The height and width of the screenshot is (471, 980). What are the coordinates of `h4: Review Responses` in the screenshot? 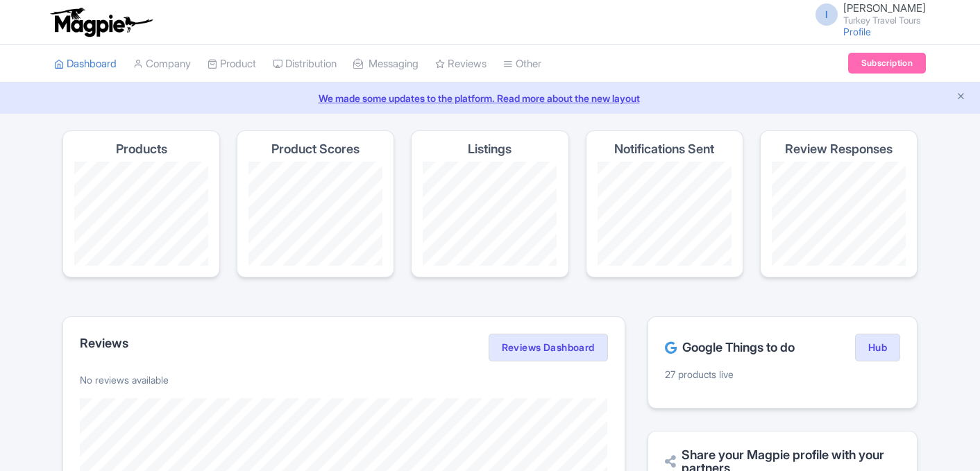 It's located at (838, 149).